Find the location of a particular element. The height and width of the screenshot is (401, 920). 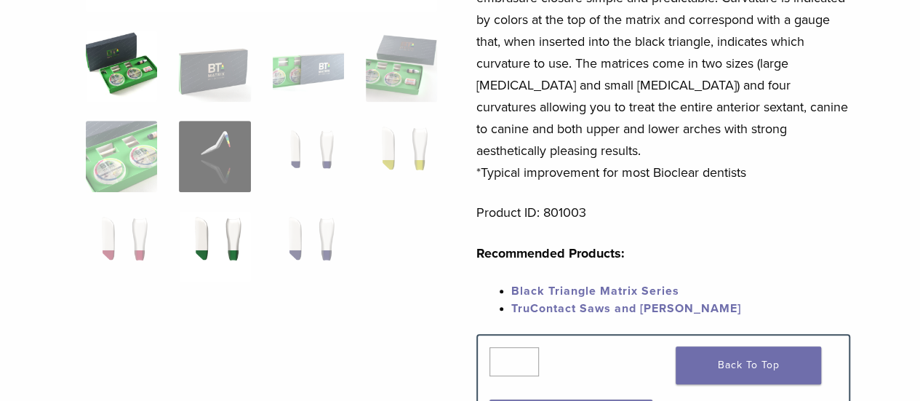

img: Black Triangle (BT) Kit - Image 11 is located at coordinates (308, 246).